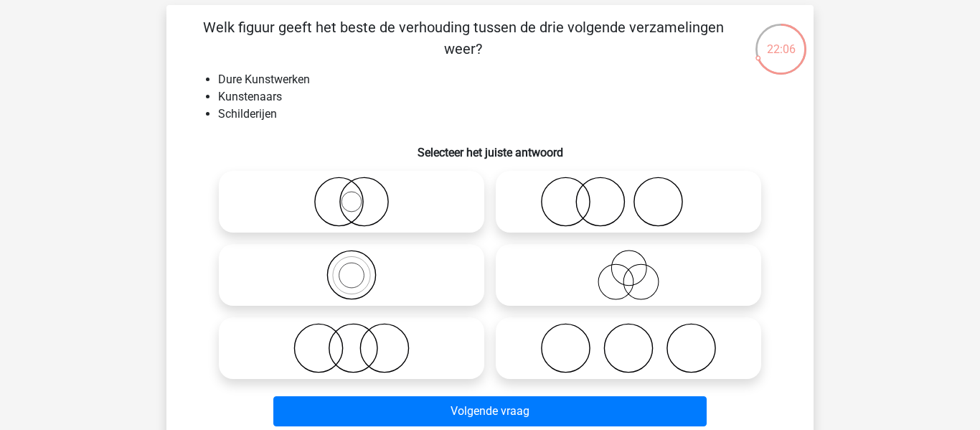  Describe the element at coordinates (505, 97) in the screenshot. I see `li: Kunstenaars` at that location.